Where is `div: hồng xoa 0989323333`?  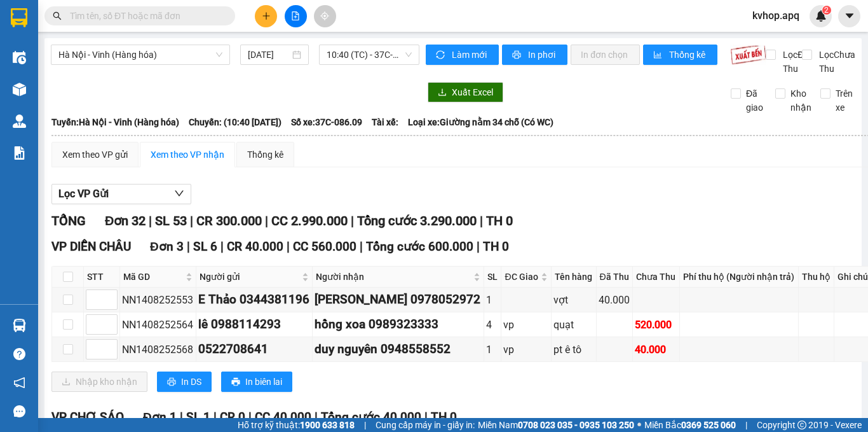 div: hồng xoa 0989323333 is located at coordinates (398, 324).